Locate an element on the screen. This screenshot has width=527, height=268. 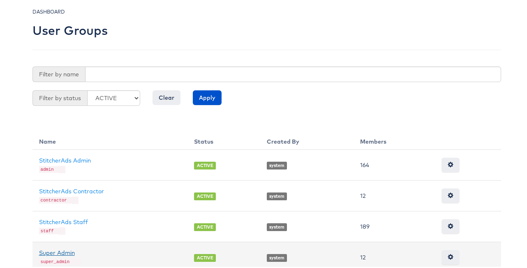
input: Clear is located at coordinates (166, 96).